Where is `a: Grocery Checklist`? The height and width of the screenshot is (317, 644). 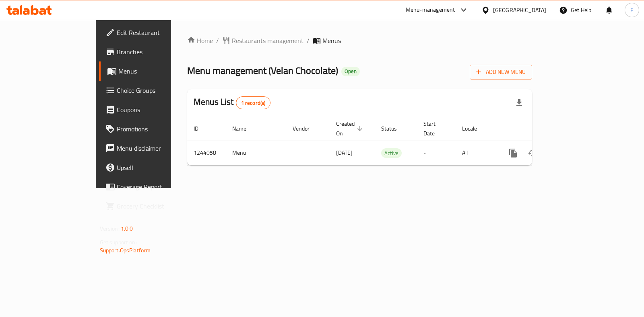
a: Grocery Checklist is located at coordinates (151, 206).